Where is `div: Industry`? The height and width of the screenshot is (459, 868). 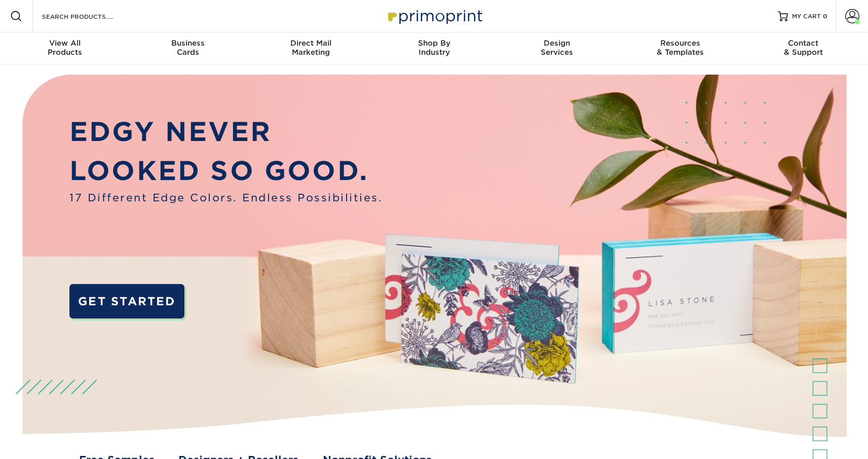
div: Industry is located at coordinates (434, 48).